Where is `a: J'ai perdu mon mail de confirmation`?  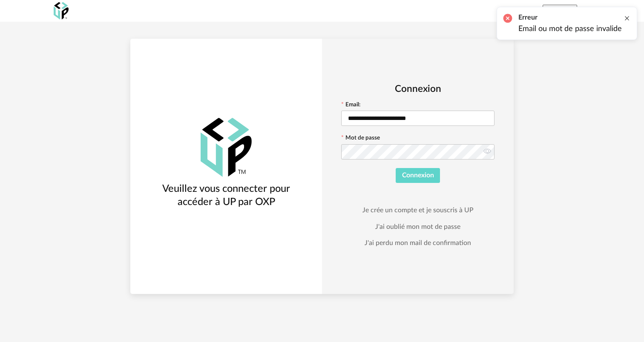 a: J'ai perdu mon mail de confirmation is located at coordinates (418, 243).